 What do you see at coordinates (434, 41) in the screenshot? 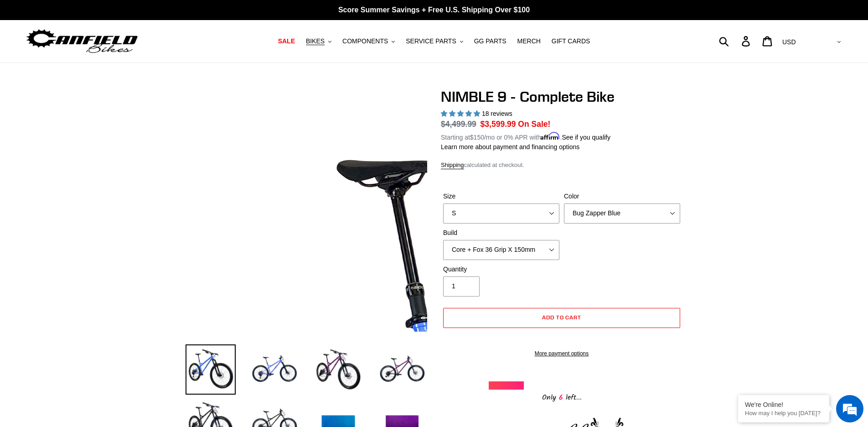
I see `button: SERVICE PARTS` at bounding box center [434, 41].